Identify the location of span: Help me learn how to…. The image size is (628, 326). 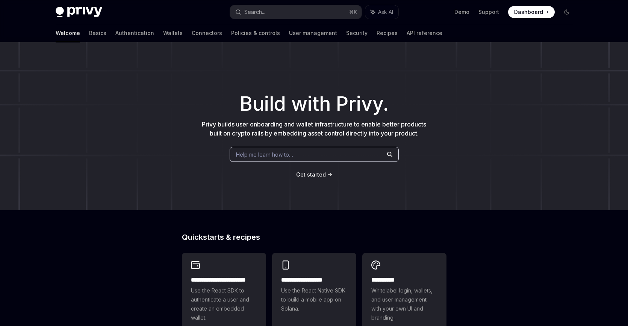
(265, 154).